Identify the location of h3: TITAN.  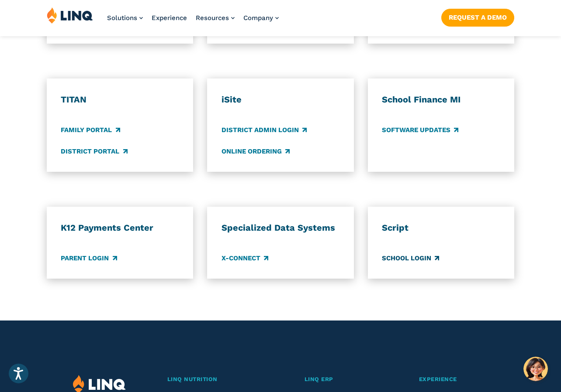
(120, 100).